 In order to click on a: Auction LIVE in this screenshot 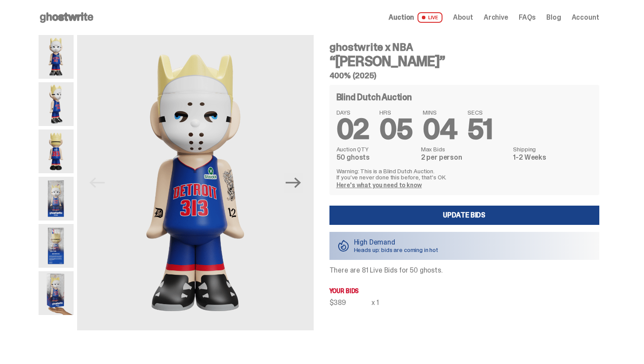, I will do `click(416, 18)`.